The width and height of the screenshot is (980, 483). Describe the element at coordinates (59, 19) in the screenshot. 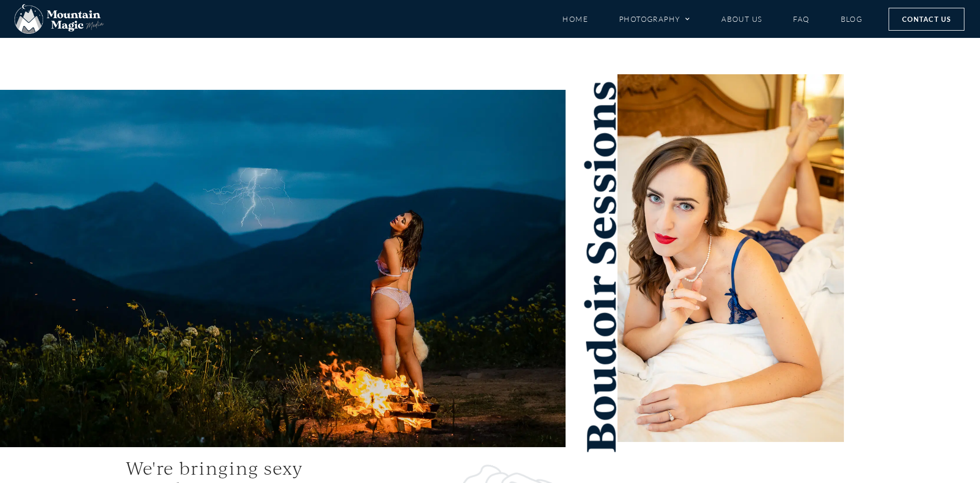

I see `img: Mountain Magic Media photography logo Crested Butte Photographer` at that location.